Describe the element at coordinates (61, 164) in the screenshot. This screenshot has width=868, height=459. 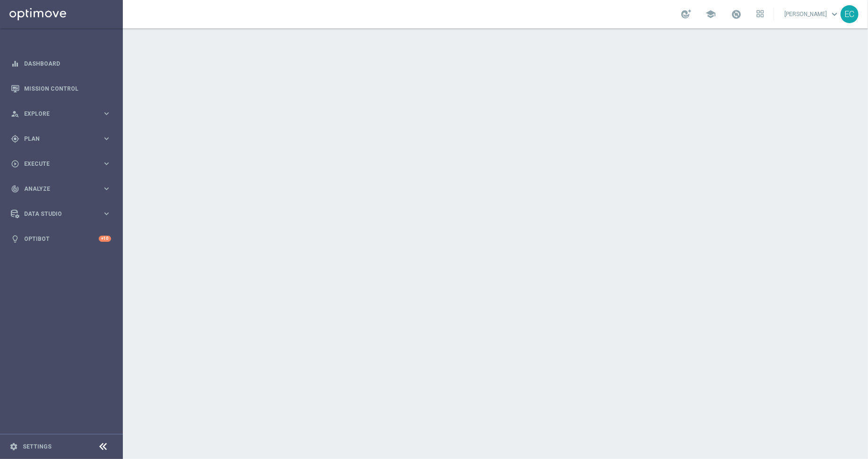
I see `button: play_circle_outline Execute keyboard_arrow_right` at that location.